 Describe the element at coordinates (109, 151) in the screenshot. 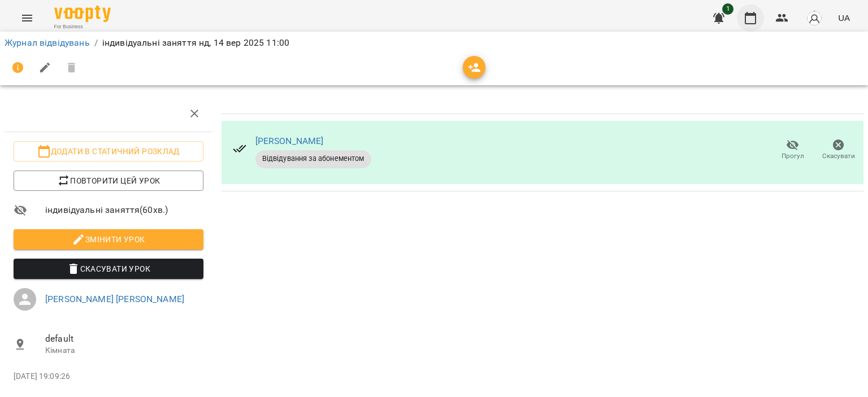

I see `span: Додати в статичний розклад` at that location.